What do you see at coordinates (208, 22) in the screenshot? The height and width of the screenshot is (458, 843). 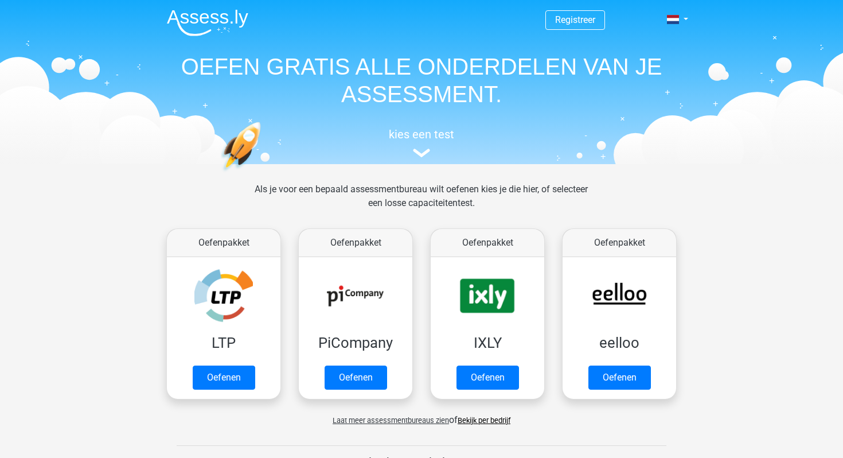 I see `img: Assessly` at bounding box center [208, 22].